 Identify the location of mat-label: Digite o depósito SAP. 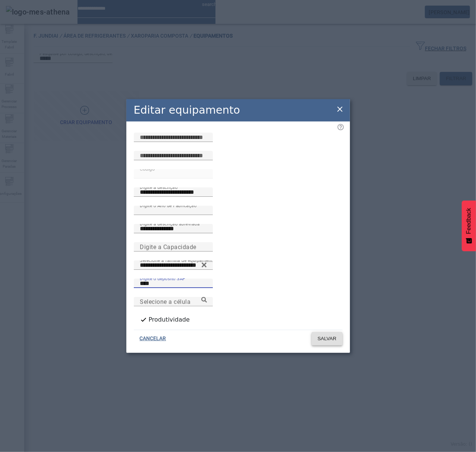
(162, 278).